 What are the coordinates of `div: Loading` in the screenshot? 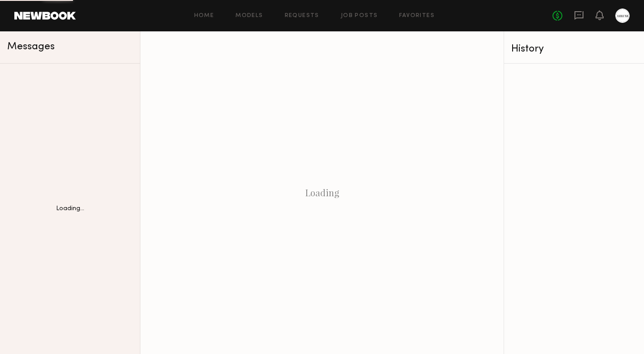 It's located at (322, 193).